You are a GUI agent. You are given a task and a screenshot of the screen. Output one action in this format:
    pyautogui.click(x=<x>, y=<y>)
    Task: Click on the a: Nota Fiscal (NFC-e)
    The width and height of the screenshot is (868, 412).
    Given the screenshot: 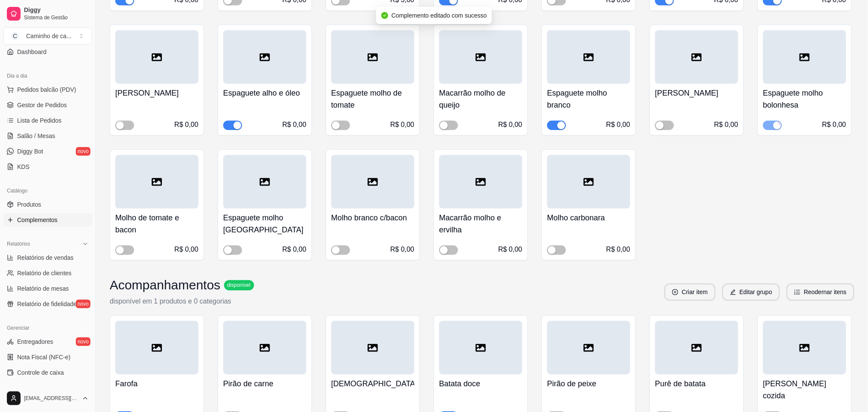 What is the action you would take?
    pyautogui.click(x=48, y=357)
    